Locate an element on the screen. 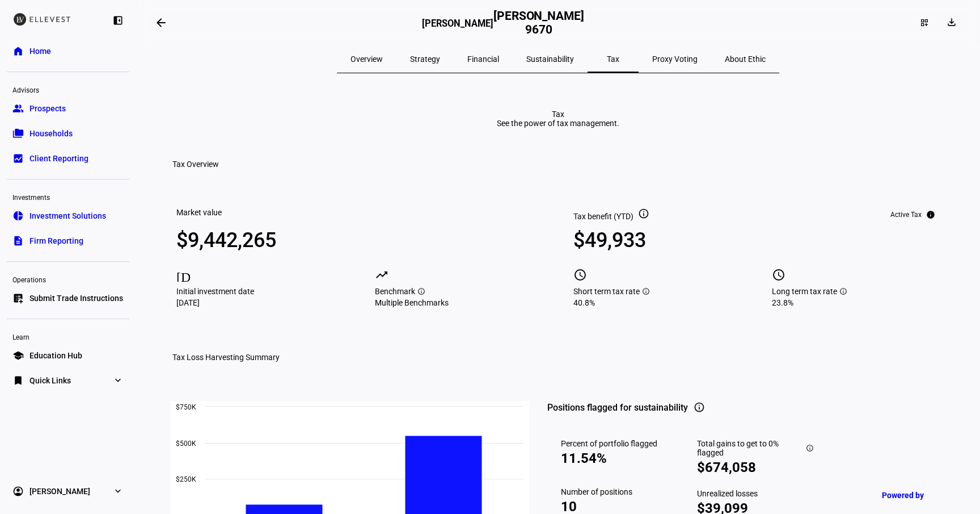 The width and height of the screenshot is (980, 514). span: Tax is located at coordinates (613, 59).